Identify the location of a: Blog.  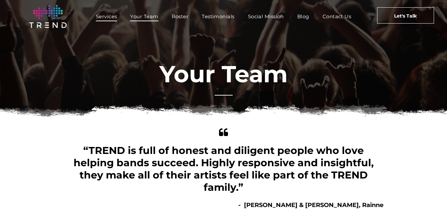
(303, 16).